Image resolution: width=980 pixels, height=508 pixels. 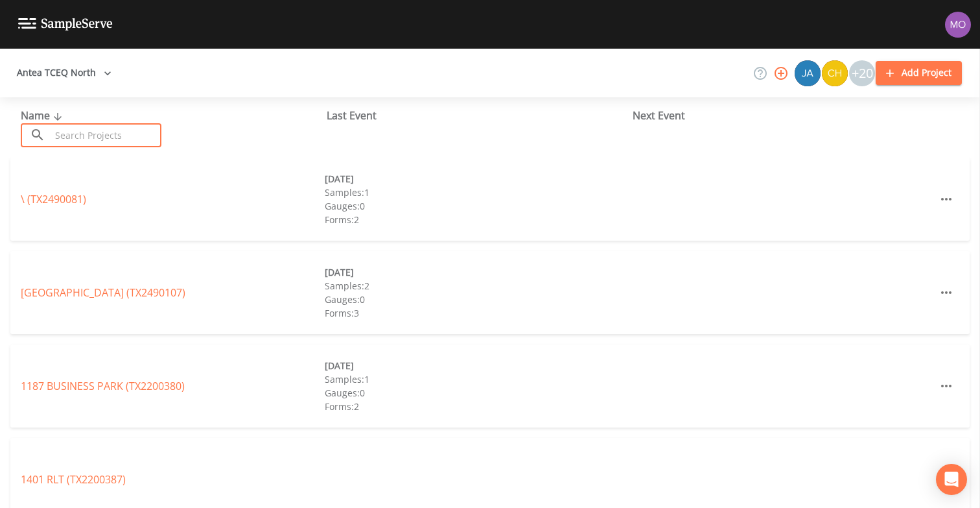 What do you see at coordinates (102, 386) in the screenshot?
I see `a: 1187 BUSINESS PARK (TX2200380)` at bounding box center [102, 386].